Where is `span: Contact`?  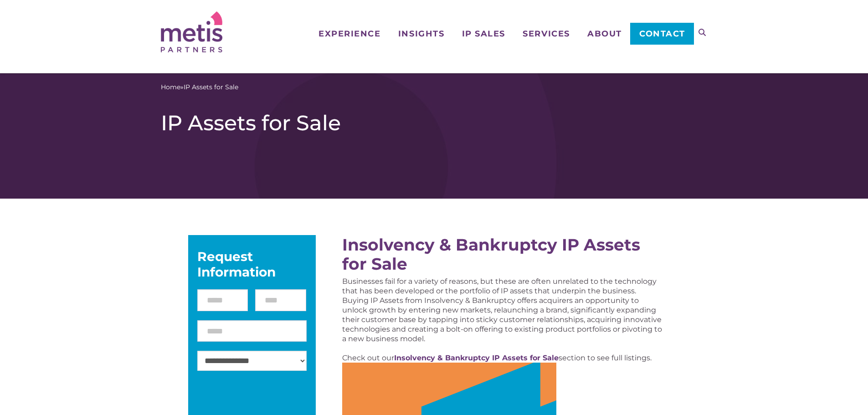
span: Contact is located at coordinates (662, 34).